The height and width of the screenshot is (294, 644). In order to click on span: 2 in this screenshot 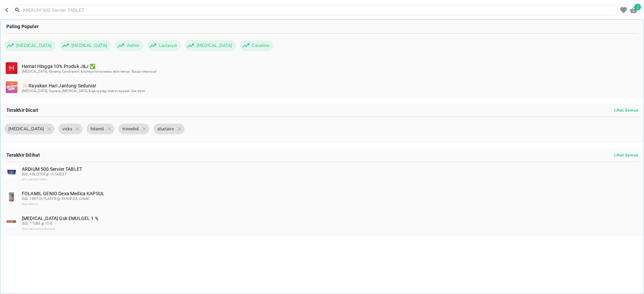, I will do `click(637, 7)`.